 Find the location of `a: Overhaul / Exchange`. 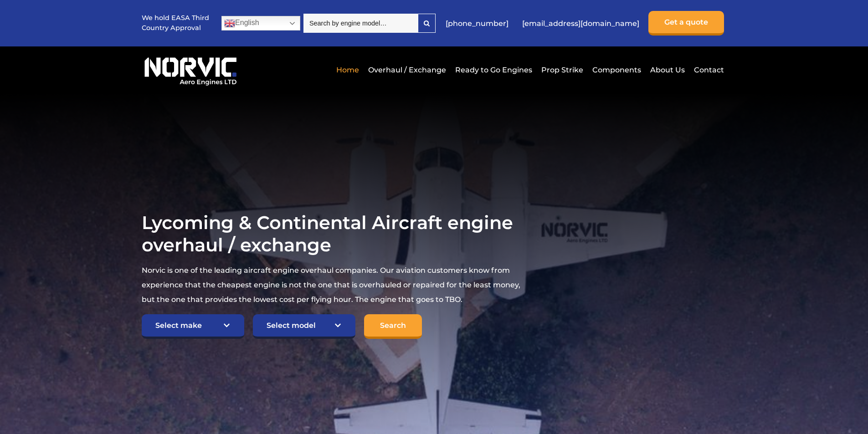

a: Overhaul / Exchange is located at coordinates (407, 70).